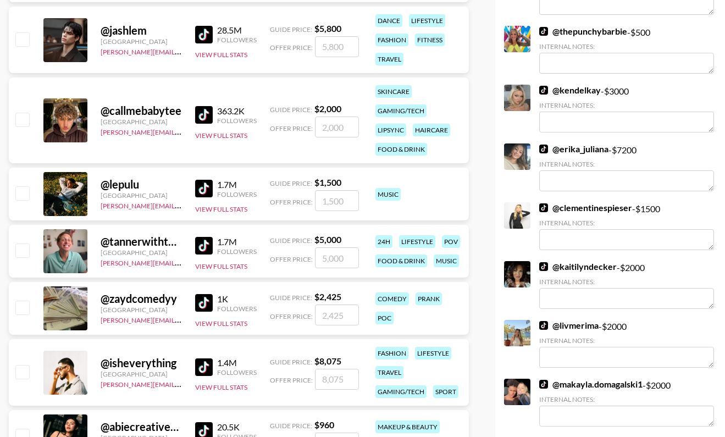  Describe the element at coordinates (337, 201) in the screenshot. I see `input: 1,500` at that location.